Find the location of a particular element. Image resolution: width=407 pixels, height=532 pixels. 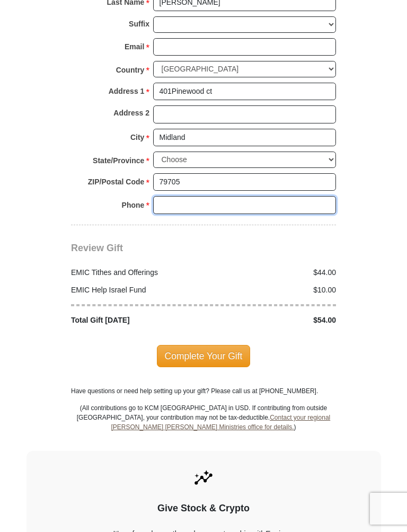

span: Review Gift is located at coordinates (97, 248).